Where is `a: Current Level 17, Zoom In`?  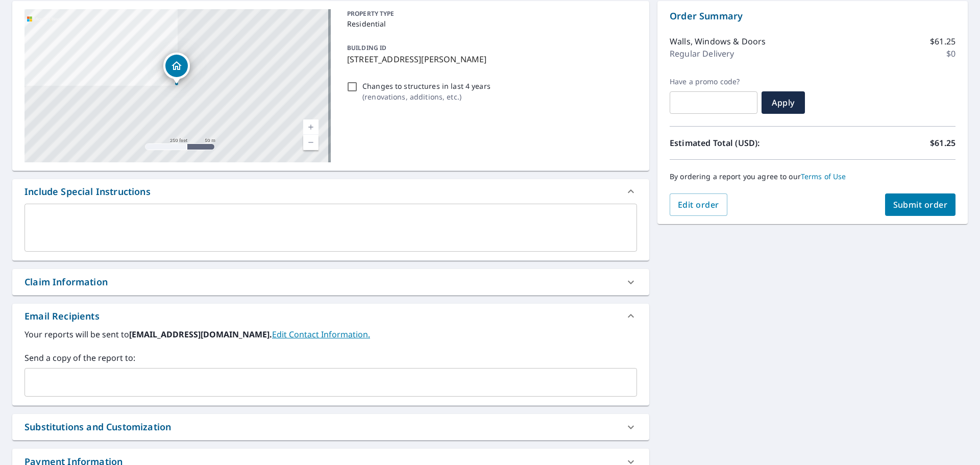 a: Current Level 17, Zoom In is located at coordinates (311, 127).